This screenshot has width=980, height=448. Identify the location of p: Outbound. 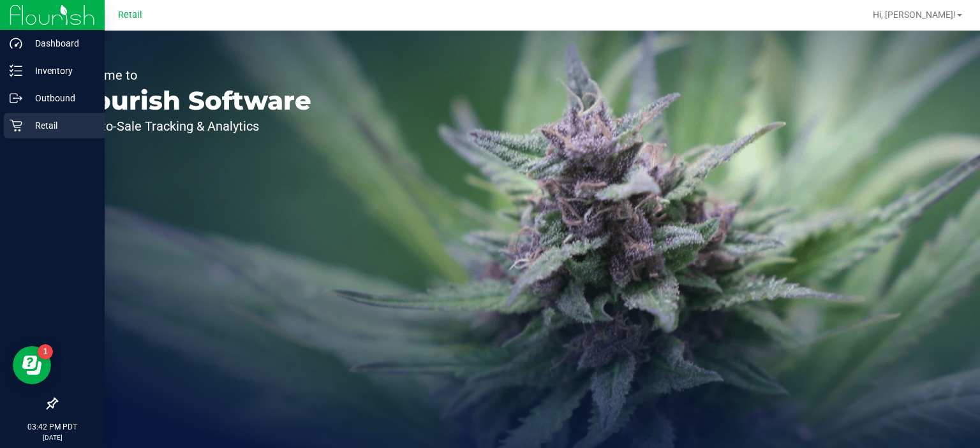
(61, 98).